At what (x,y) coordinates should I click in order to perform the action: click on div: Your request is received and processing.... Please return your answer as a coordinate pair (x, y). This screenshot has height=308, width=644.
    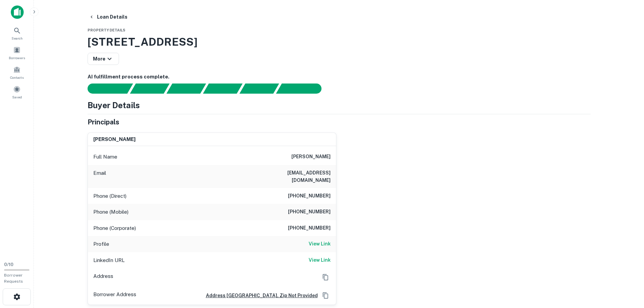
    Looking at the image, I should click on (149, 88).